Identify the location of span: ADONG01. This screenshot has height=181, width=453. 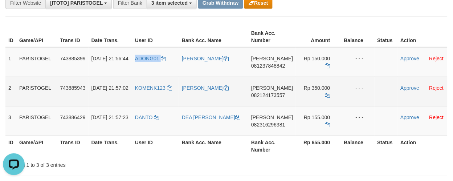
(147, 59).